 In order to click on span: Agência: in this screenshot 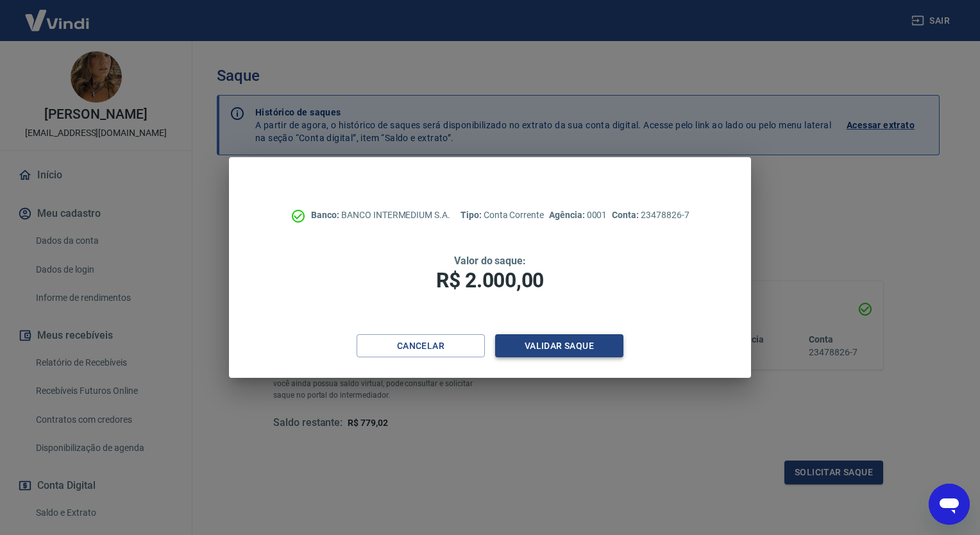, I will do `click(568, 215)`.